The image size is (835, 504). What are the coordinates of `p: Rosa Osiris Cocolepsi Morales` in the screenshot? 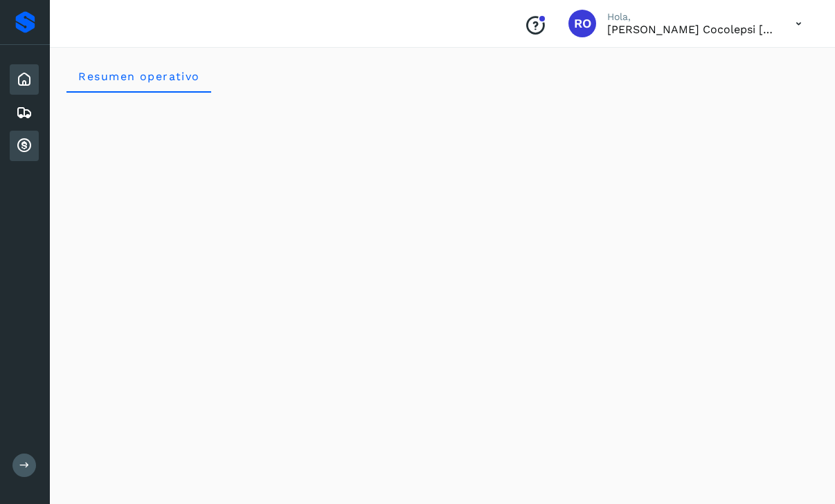 It's located at (690, 29).